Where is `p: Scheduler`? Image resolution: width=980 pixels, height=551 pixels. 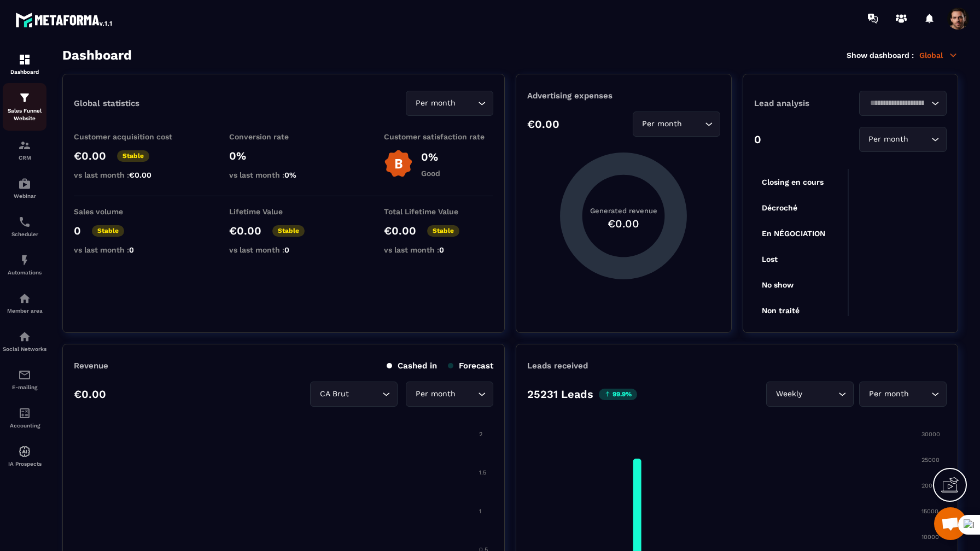
p: Scheduler is located at coordinates (24, 234).